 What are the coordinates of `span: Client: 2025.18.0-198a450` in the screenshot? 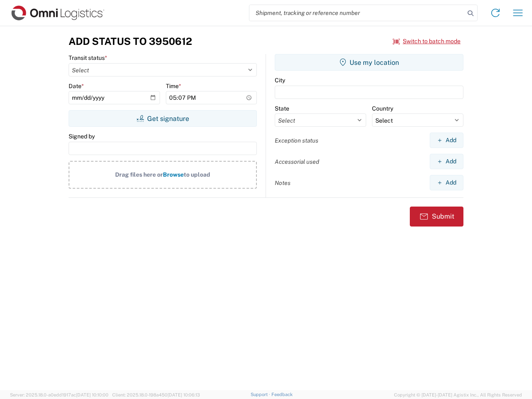 It's located at (156, 394).